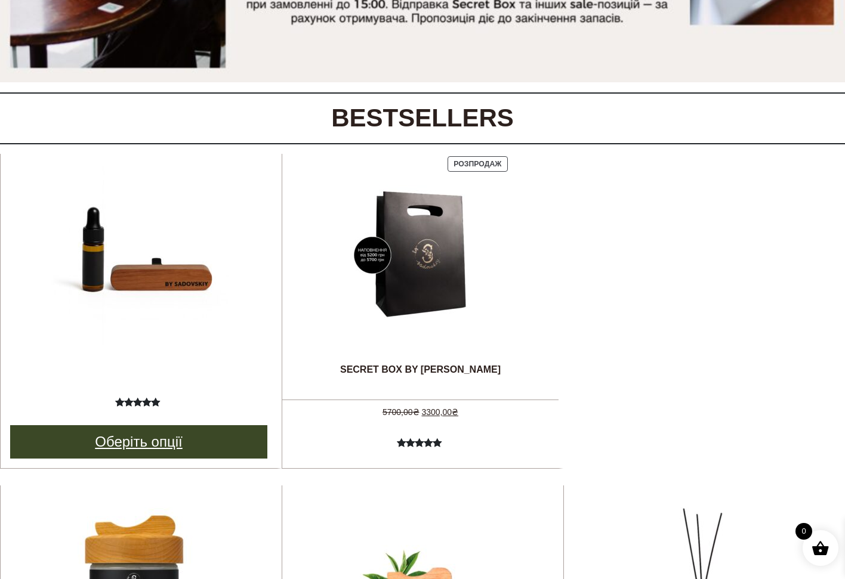 The image size is (845, 579). I want to click on span: 3300,00, so click(440, 412).